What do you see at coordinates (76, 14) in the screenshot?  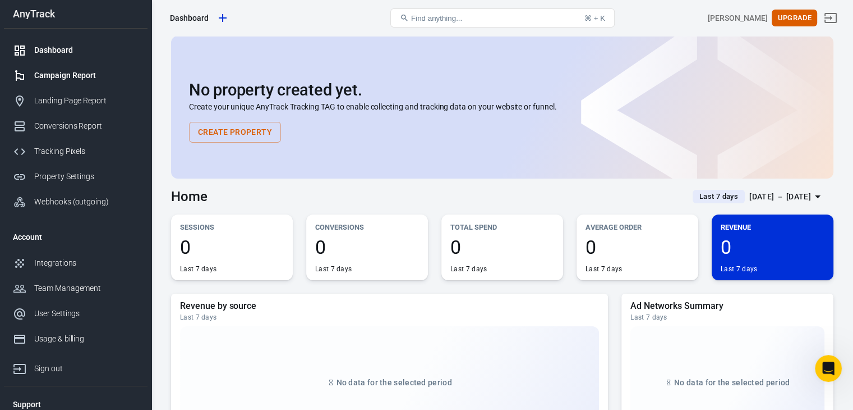 I see `div: AnyTrack` at bounding box center [76, 14].